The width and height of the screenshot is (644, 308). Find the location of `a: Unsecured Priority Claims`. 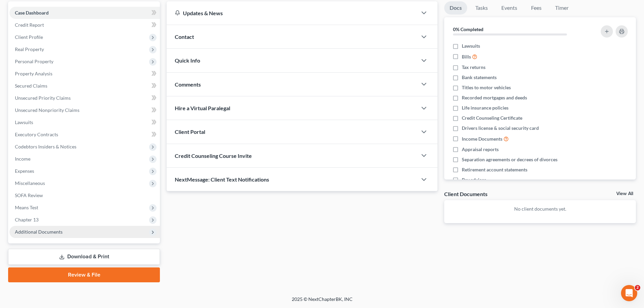

a: Unsecured Priority Claims is located at coordinates (84, 98).